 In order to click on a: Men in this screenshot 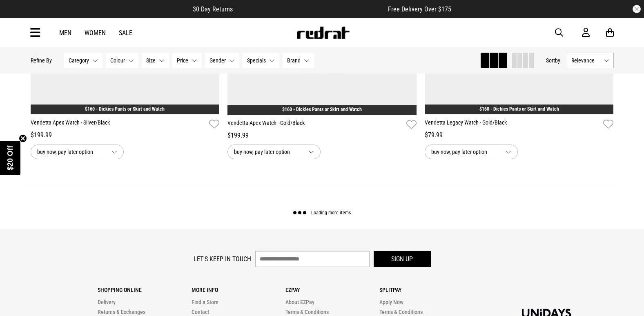, I will do `click(65, 33)`.